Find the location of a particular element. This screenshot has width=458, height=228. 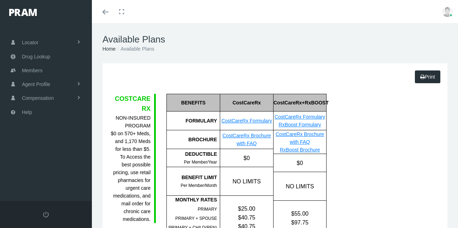

span: Help is located at coordinates (27, 112).